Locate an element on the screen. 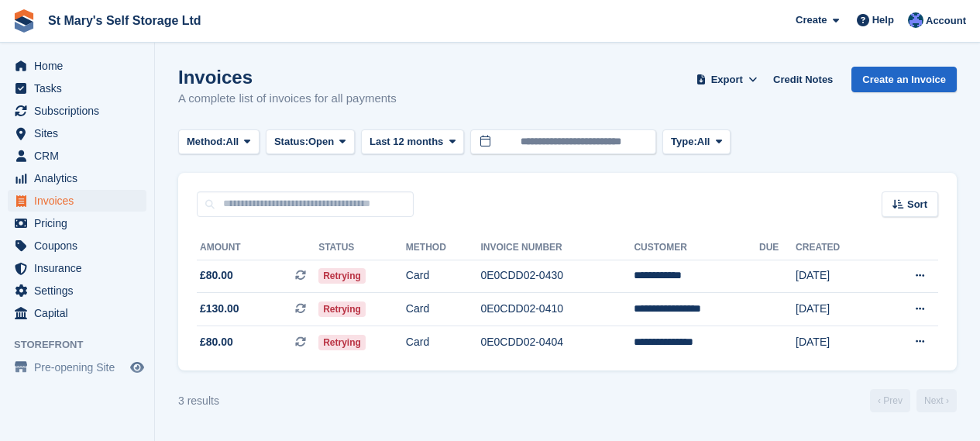 The height and width of the screenshot is (441, 980). td: 0E0CDD02-0404 is located at coordinates (557, 342).